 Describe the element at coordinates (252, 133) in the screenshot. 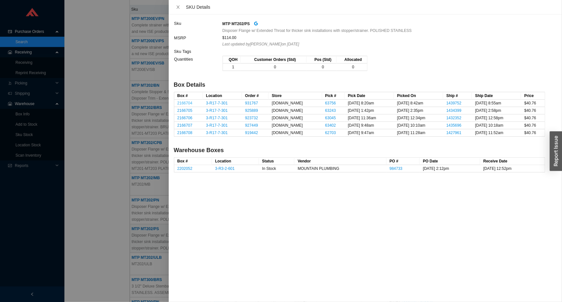

I see `a: 919442` at that location.